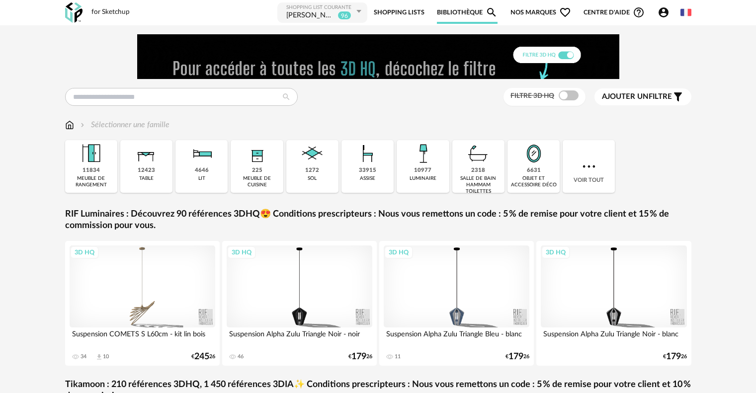  I want to click on div: meuble de cuisine, so click(257, 182).